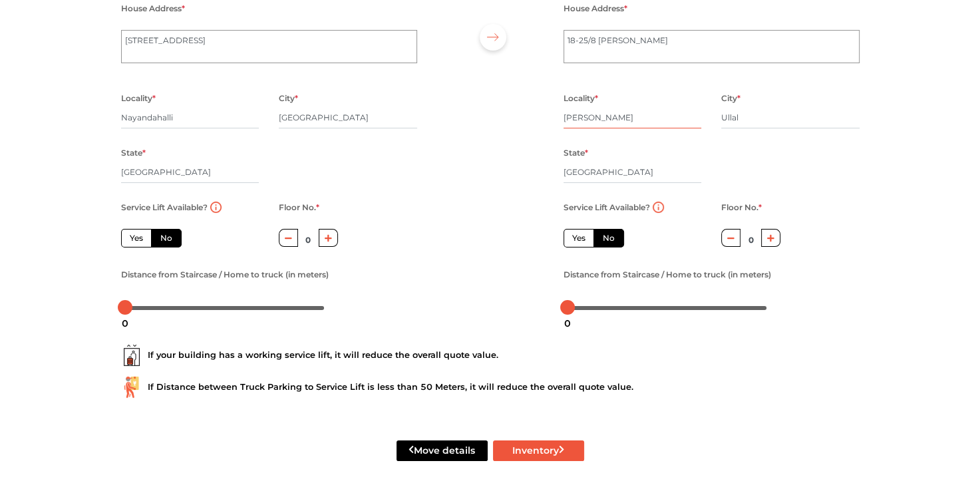 This screenshot has width=980, height=491. What do you see at coordinates (491, 355) in the screenshot?
I see `div: If your building has a working service lift, it will reduce the overall quote value.` at bounding box center [491, 355].